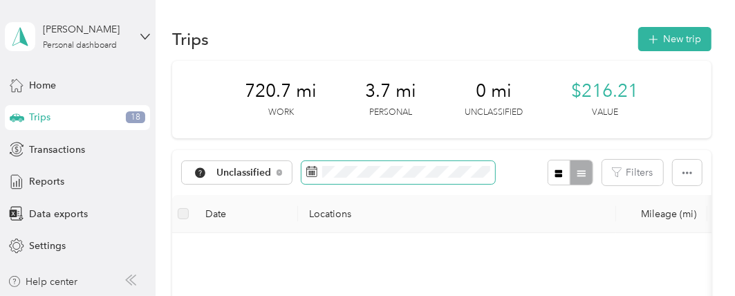  Describe the element at coordinates (604, 91) in the screenshot. I see `span: $216.21` at that location.